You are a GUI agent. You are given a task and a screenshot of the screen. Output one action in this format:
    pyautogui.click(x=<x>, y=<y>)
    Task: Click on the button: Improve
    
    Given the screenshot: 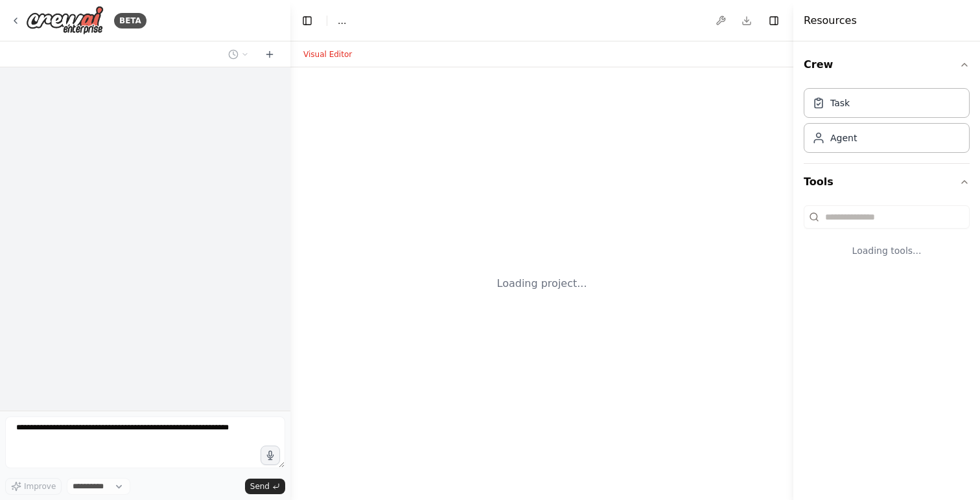 What is the action you would take?
    pyautogui.click(x=33, y=487)
    